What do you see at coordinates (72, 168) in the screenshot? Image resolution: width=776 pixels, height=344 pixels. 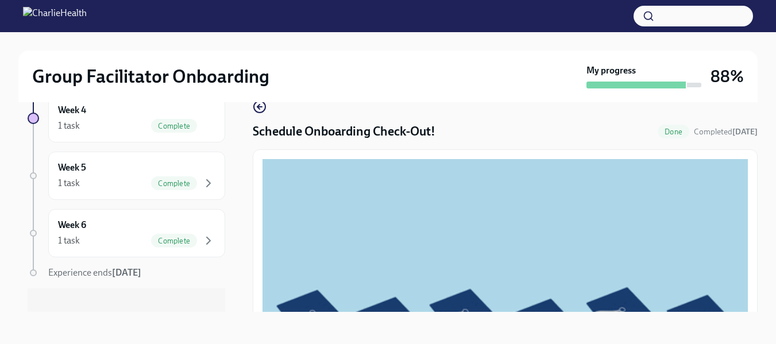 I see `h6: Week 5` at bounding box center [72, 168].